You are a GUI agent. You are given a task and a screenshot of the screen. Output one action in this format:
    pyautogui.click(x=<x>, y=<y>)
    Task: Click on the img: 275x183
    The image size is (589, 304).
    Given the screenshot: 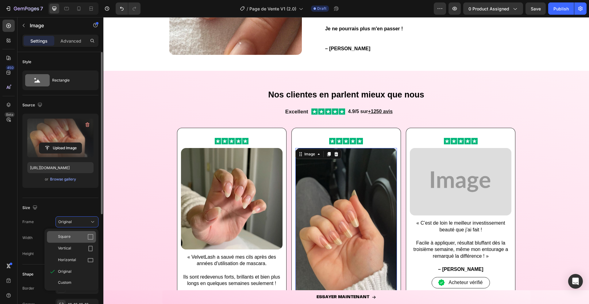 What is the action you would take?
    pyautogui.click(x=357, y=165)
    